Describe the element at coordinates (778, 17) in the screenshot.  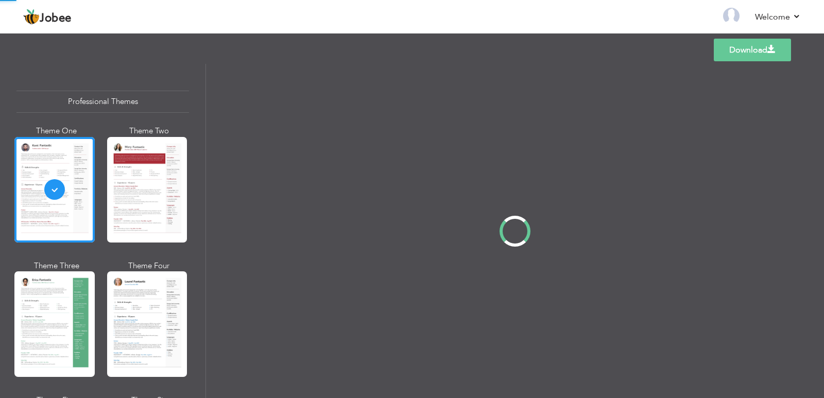
I see `a: Welcome` at that location.